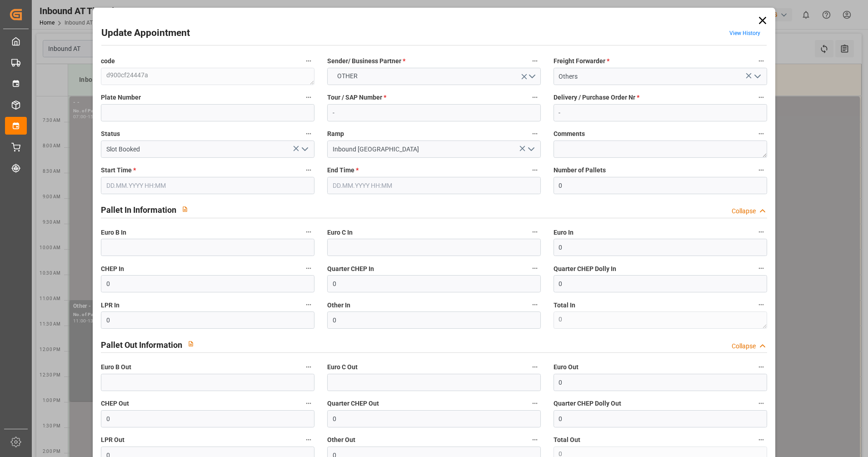  What do you see at coordinates (535, 232) in the screenshot?
I see `button: Euro C In` at bounding box center [535, 232].